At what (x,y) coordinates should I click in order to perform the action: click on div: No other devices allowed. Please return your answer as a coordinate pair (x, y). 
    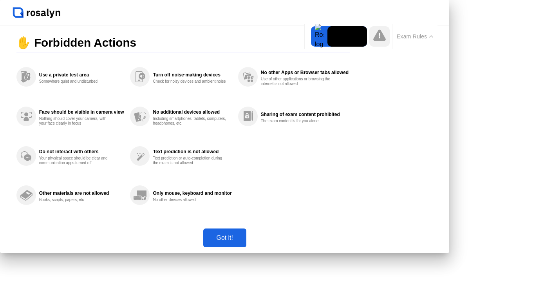
    Looking at the image, I should click on (190, 200).